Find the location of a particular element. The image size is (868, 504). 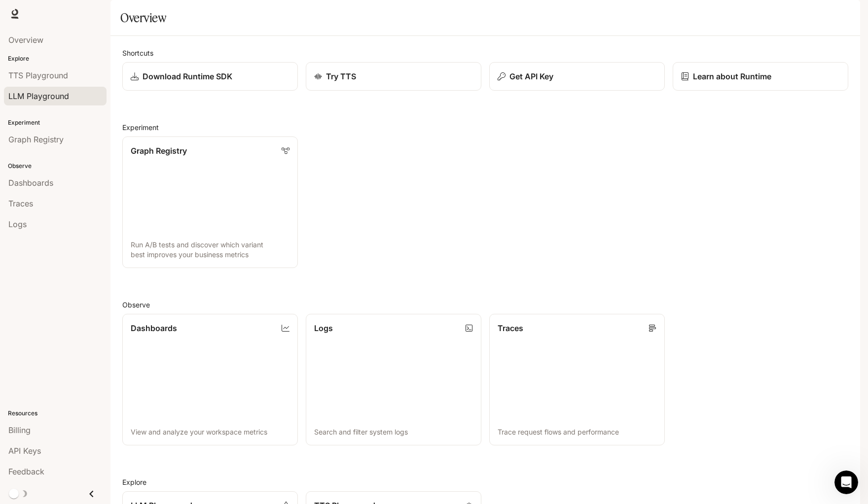

p: Trace request flows and performance is located at coordinates (577, 432).